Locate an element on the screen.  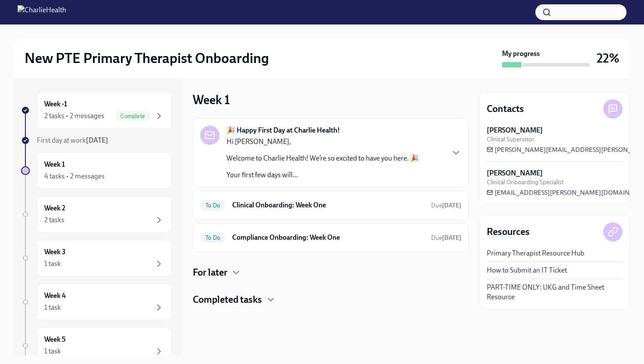
a: PART-TIME ONLY: UKG and Time Sheet Resource is located at coordinates (555, 292).